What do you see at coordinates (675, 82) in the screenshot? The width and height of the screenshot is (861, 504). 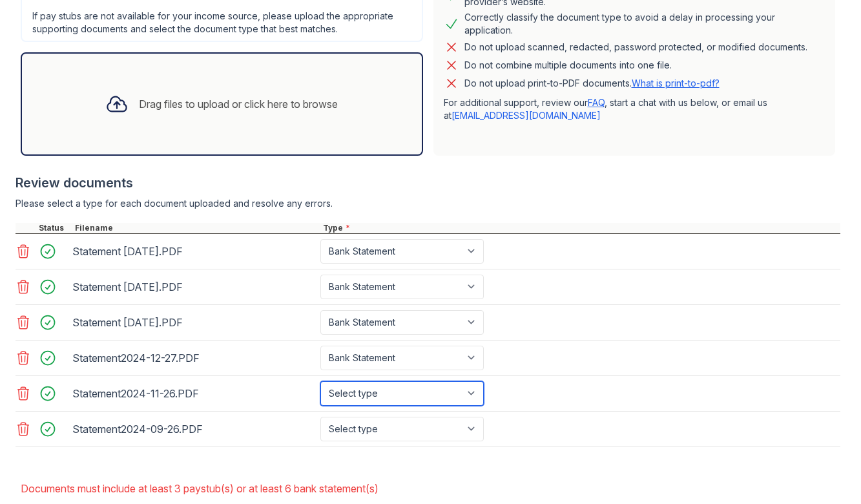 I see `a: What is print-to-pdf?` at bounding box center [675, 82].